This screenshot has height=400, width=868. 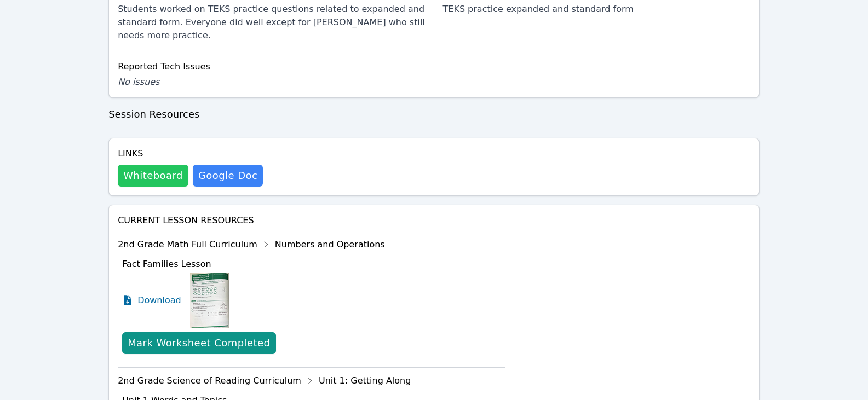 I want to click on button: Mark Worksheet Completed, so click(x=199, y=343).